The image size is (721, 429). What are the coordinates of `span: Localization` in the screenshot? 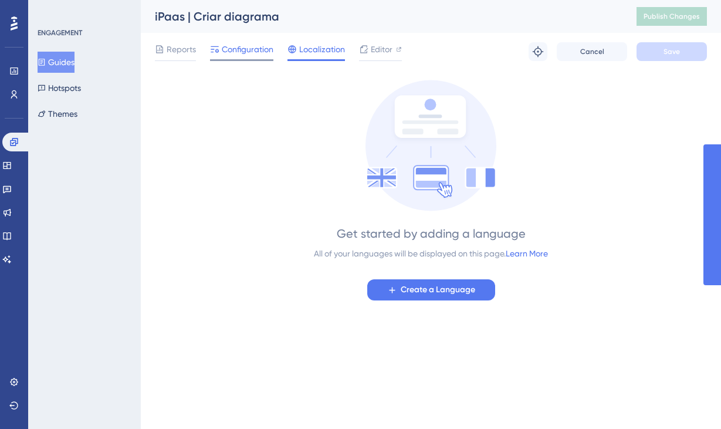 It's located at (322, 49).